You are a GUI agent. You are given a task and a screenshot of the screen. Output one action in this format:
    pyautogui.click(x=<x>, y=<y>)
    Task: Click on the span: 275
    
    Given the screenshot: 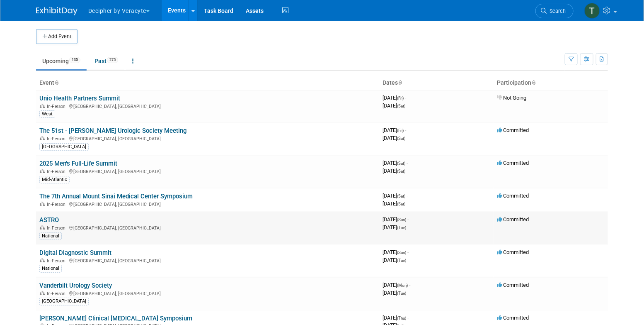 What is the action you would take?
    pyautogui.click(x=112, y=60)
    